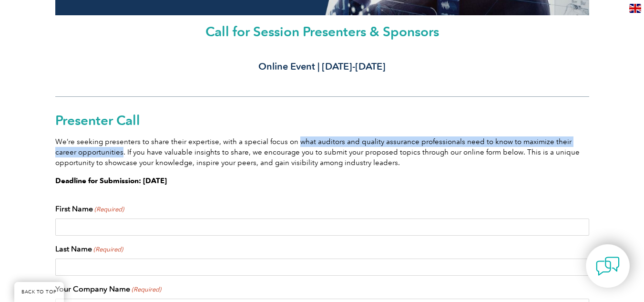  I want to click on p: We’re seeking presenters to share their expertise, with a special focus on what auditors and qual..., so click(323, 152).